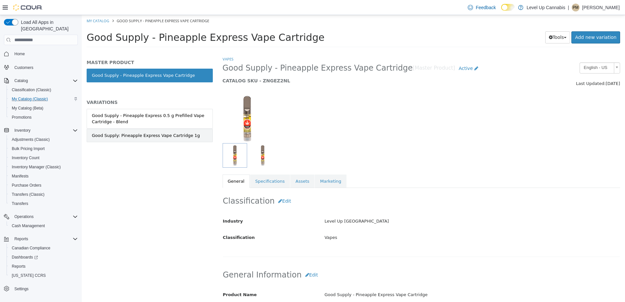 The height and width of the screenshot is (302, 625). What do you see at coordinates (501, 11) in the screenshot?
I see `span: Dark Mode` at bounding box center [501, 11].